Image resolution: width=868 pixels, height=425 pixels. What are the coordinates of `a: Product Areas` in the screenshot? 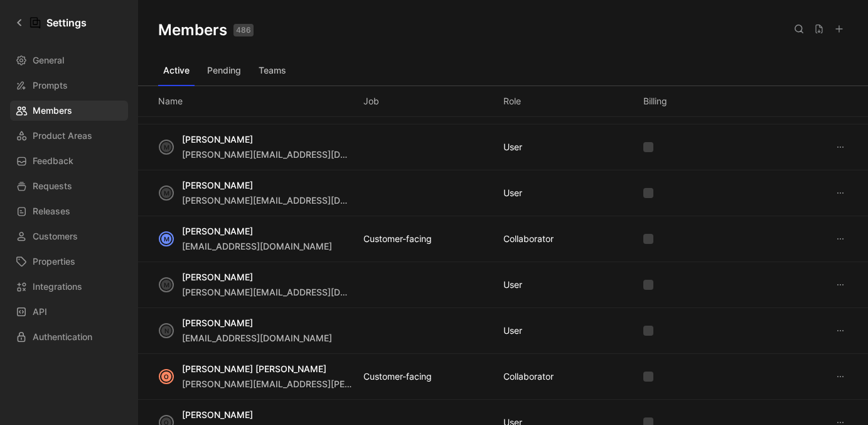 It's located at (69, 136).